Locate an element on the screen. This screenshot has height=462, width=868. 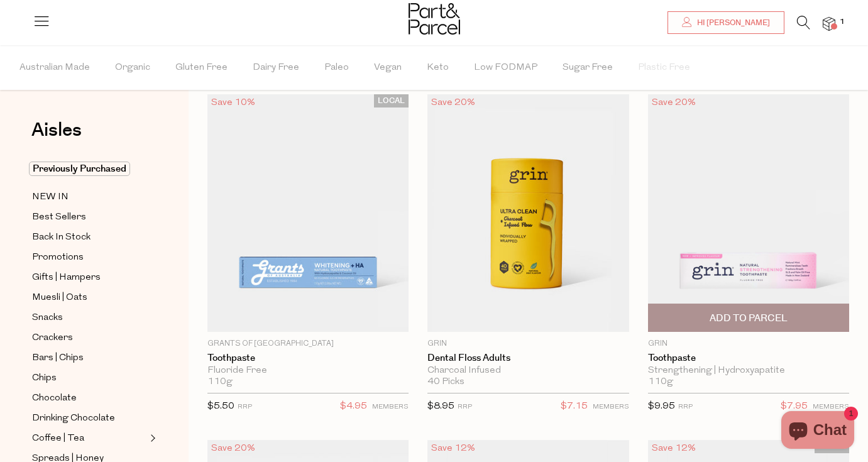
span: Plastic Free is located at coordinates (663, 68).